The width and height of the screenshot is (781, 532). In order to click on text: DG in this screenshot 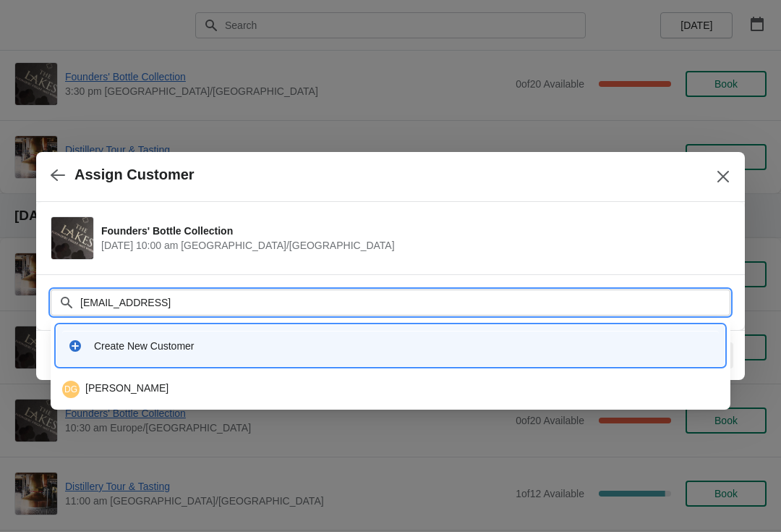, I will do `click(70, 389)`.